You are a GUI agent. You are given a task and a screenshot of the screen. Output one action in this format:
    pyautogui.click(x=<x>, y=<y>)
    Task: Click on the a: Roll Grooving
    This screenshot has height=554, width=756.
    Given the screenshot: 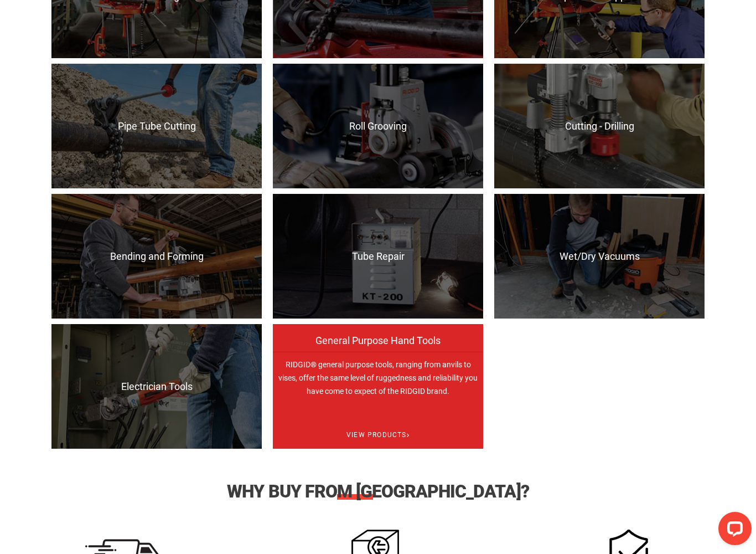 What is the action you would take?
    pyautogui.click(x=378, y=126)
    